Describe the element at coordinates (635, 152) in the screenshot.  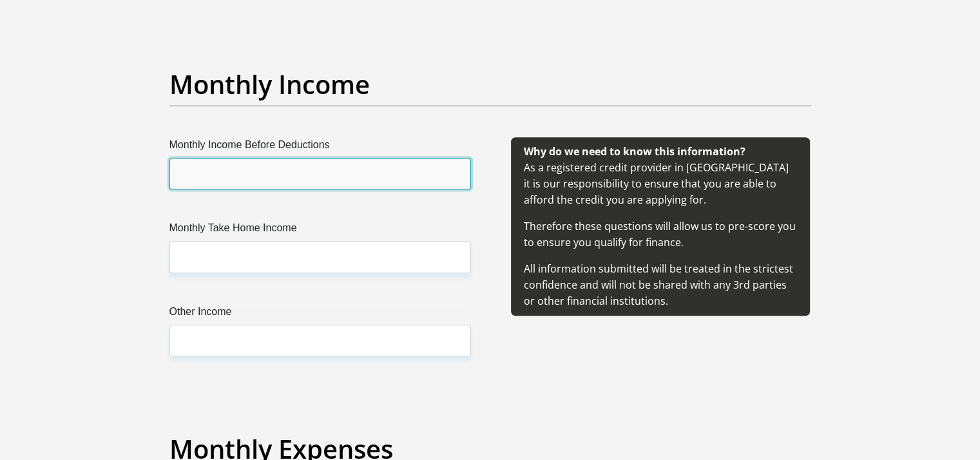
I see `b: Why do we need to know this information?` at that location.